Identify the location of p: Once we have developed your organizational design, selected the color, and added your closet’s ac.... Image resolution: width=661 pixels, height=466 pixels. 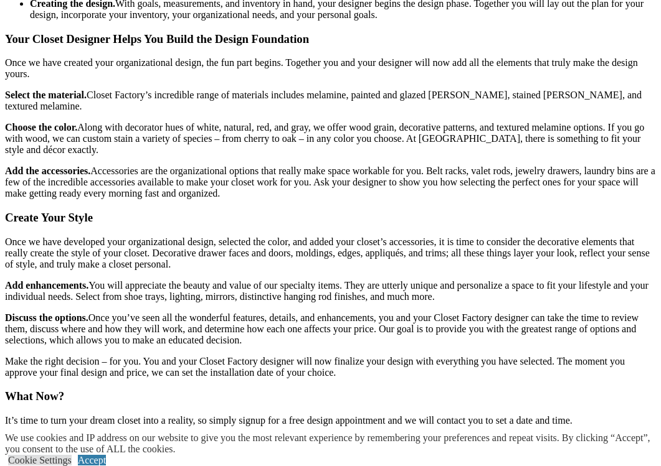
(330, 253).